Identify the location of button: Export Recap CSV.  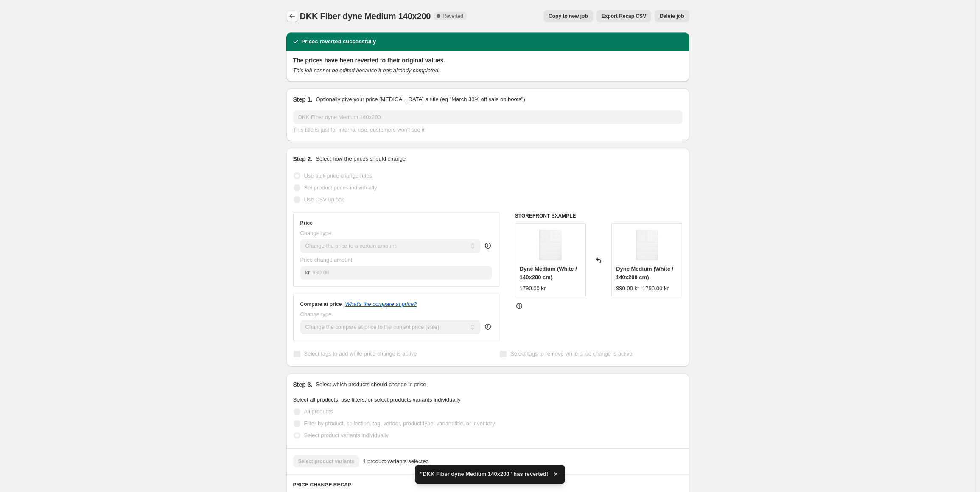
(624, 16).